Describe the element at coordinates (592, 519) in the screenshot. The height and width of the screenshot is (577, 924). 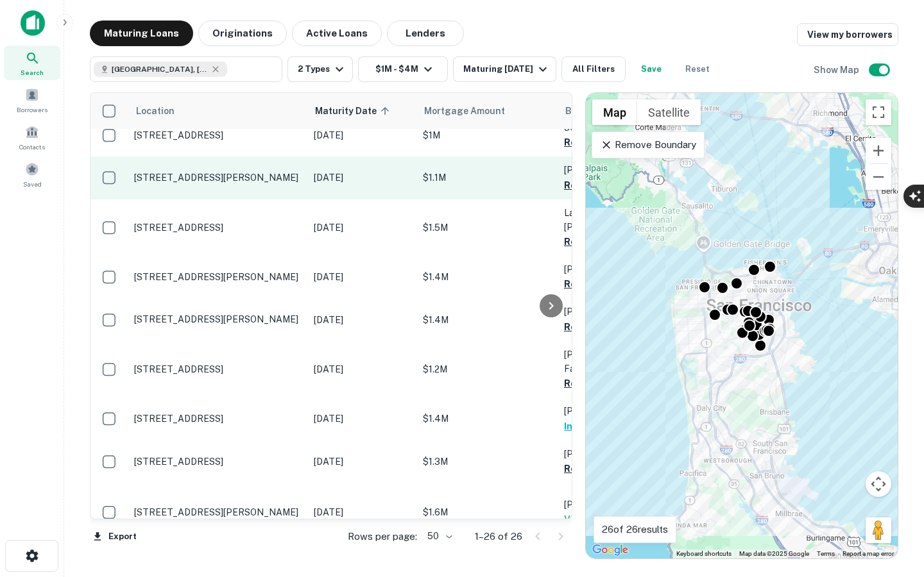
I see `button: View Details` at that location.